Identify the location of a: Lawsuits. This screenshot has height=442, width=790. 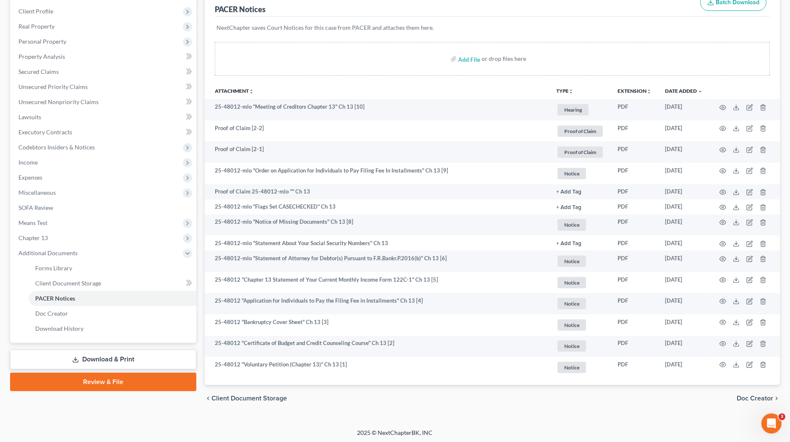
(104, 117).